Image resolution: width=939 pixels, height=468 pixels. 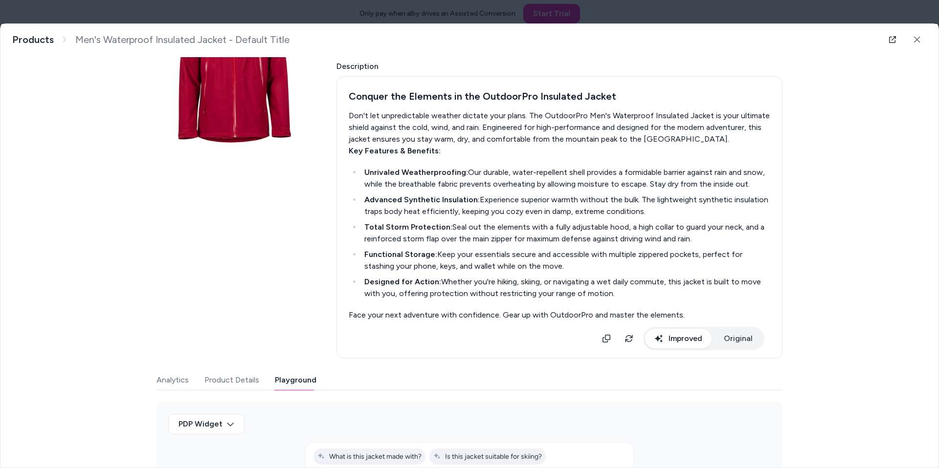 I want to click on div: Whether you're hiking, skiing, or navigating a wet daily commute, this jacket is built to move wi..., so click(x=567, y=288).